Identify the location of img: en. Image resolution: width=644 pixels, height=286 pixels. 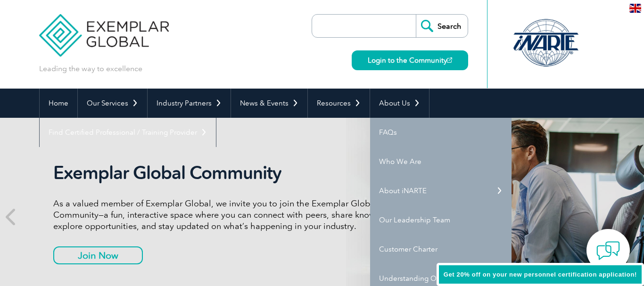
(635, 8).